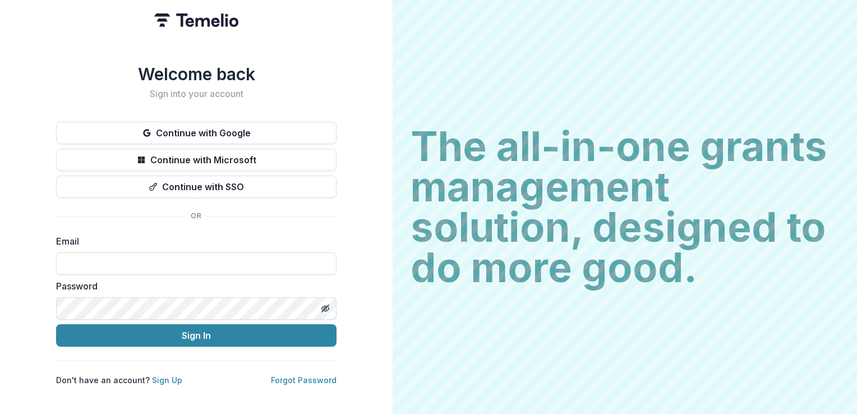 This screenshot has width=857, height=414. I want to click on button: Continue with Google, so click(196, 133).